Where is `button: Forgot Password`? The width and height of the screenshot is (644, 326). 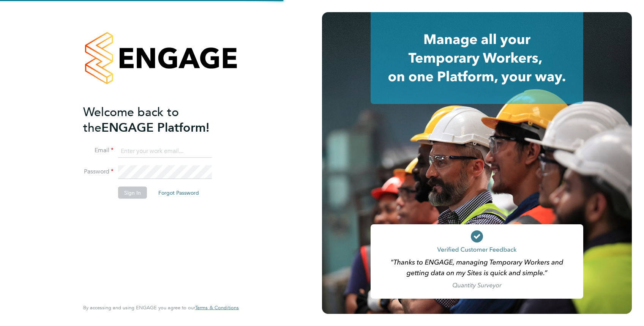 button: Forgot Password is located at coordinates (178, 192).